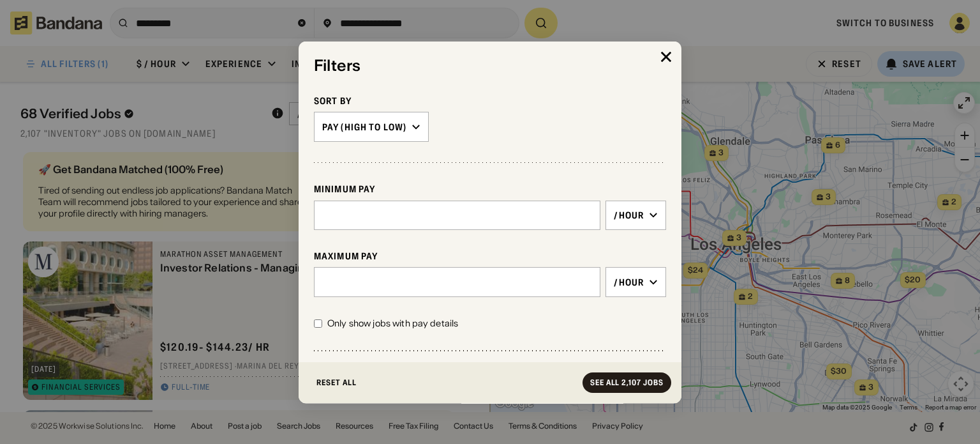  Describe the element at coordinates (626, 382) in the screenshot. I see `div: See all 2,107 jobs` at that location.